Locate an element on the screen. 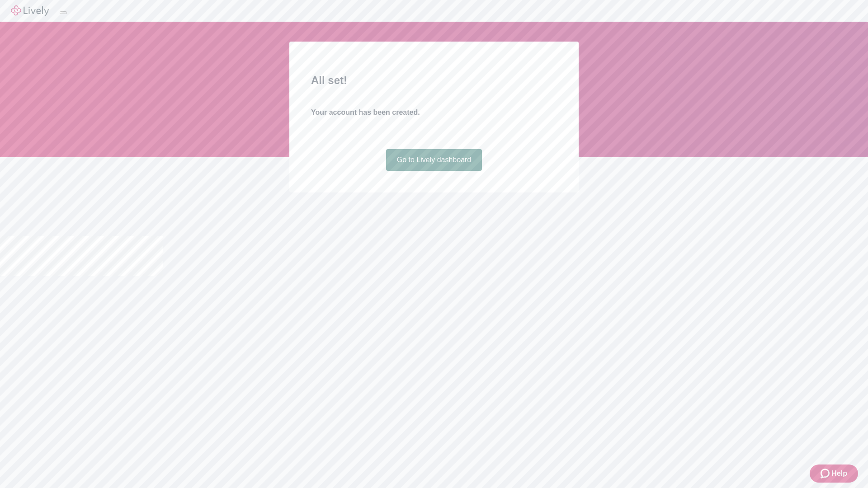 This screenshot has height=488, width=868. svg: Zendesk support icon is located at coordinates (826, 473).